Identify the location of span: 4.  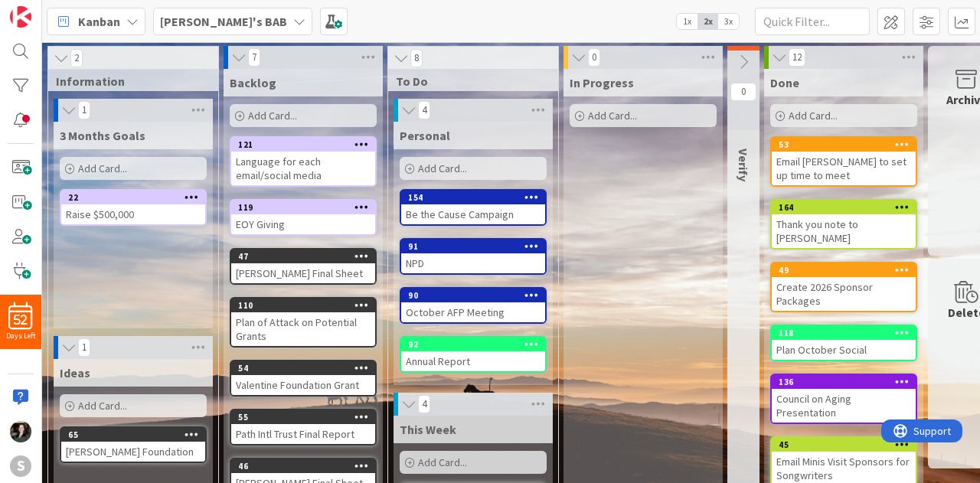
(424, 110).